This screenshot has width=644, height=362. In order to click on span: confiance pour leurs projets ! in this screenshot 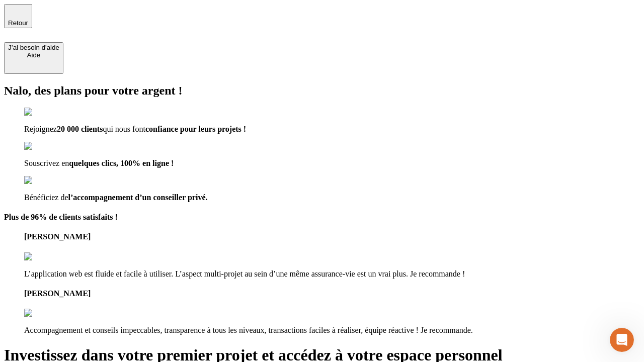, I will do `click(196, 128)`.